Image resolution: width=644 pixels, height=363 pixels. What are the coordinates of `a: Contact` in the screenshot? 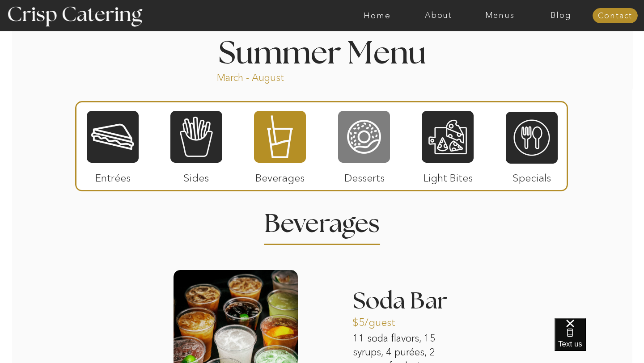 It's located at (615, 16).